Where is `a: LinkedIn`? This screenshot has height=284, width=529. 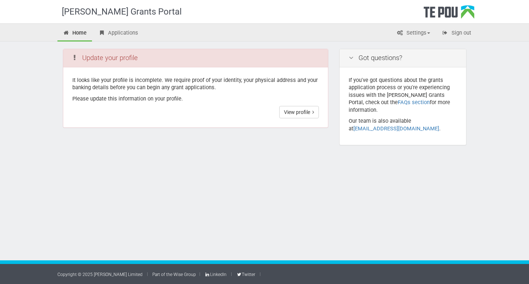 a: LinkedIn is located at coordinates (216, 274).